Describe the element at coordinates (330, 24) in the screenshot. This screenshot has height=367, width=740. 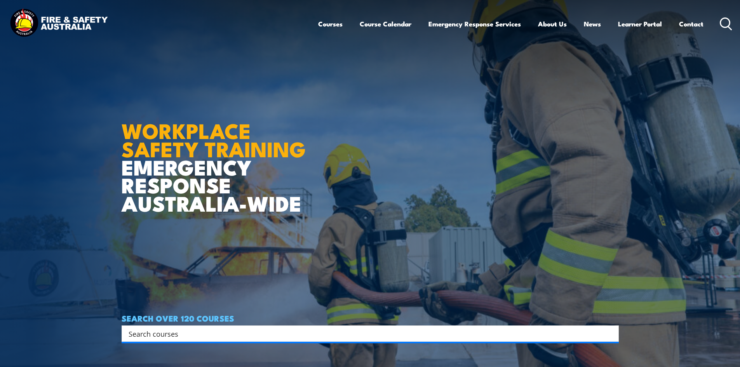
I see `a: Courses` at that location.